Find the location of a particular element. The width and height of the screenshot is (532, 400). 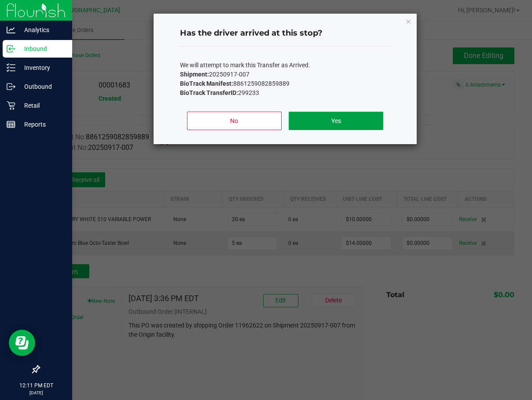

p: 299233 is located at coordinates (285, 93).